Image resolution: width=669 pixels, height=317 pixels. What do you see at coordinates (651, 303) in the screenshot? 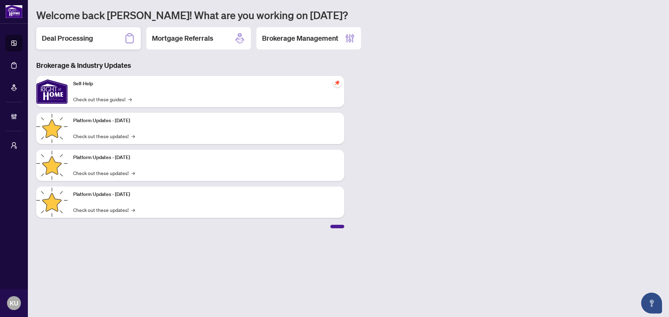
I see `button: Open asap` at bounding box center [651, 303].